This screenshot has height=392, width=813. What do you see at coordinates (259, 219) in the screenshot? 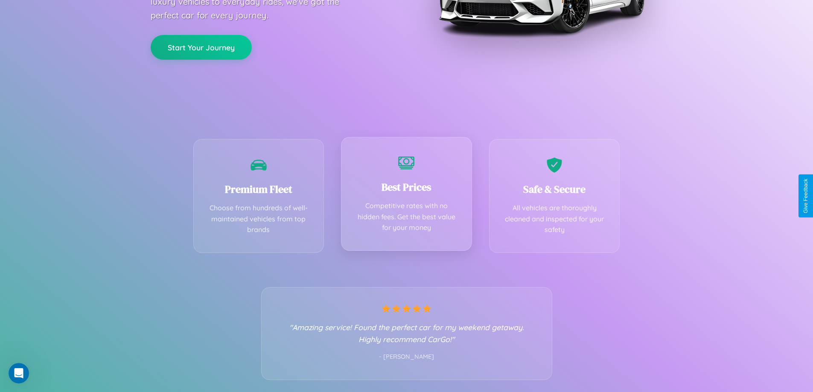
I see `p: Choose from hundreds of well-maintained vehicles from top brands` at bounding box center [259, 219].